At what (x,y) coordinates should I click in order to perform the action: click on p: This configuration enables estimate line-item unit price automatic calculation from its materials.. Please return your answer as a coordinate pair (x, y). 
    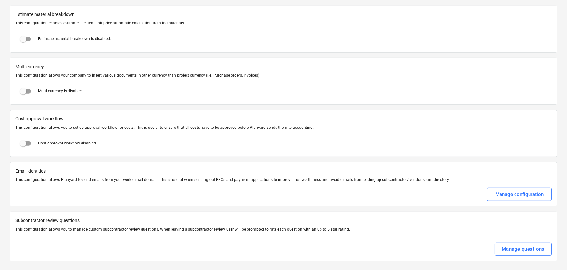
    Looking at the image, I should click on (284, 23).